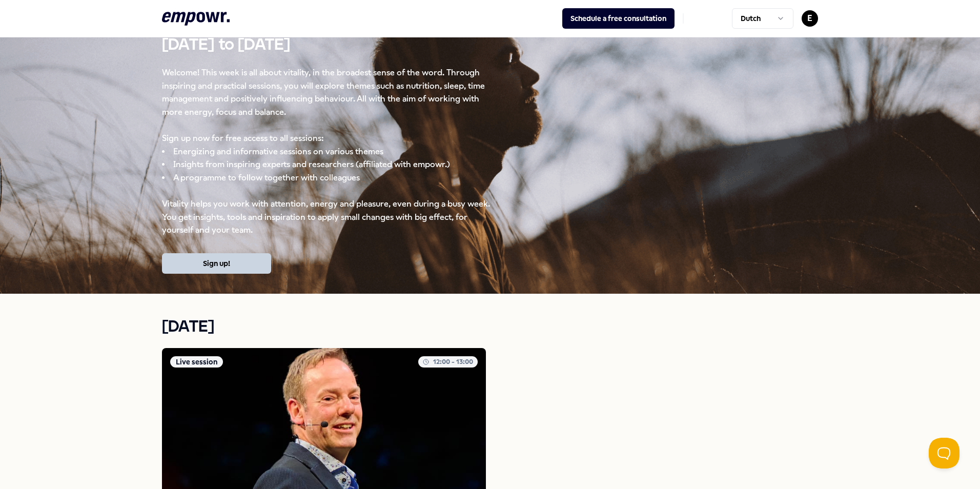 Image resolution: width=980 pixels, height=489 pixels. I want to click on li: Energizing and informative sessions on various themes, so click(326, 152).